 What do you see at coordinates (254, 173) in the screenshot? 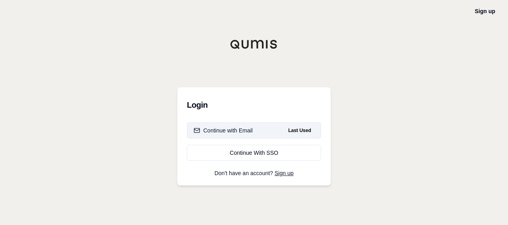
I see `p: Don't have an account?` at bounding box center [254, 173].